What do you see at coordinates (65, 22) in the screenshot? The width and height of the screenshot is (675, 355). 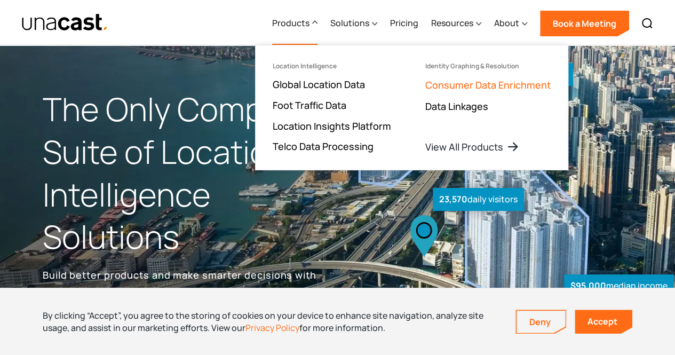 I see `img: Unacast text logo` at bounding box center [65, 22].